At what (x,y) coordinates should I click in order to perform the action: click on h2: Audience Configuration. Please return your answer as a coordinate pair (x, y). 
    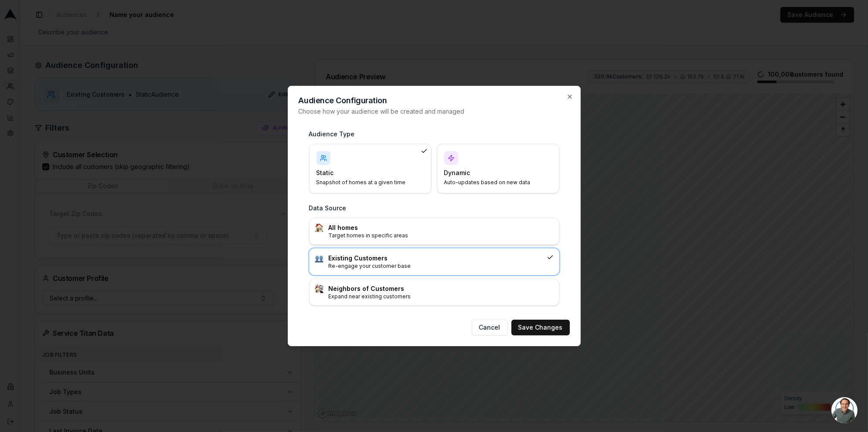
    Looking at the image, I should click on (434, 100).